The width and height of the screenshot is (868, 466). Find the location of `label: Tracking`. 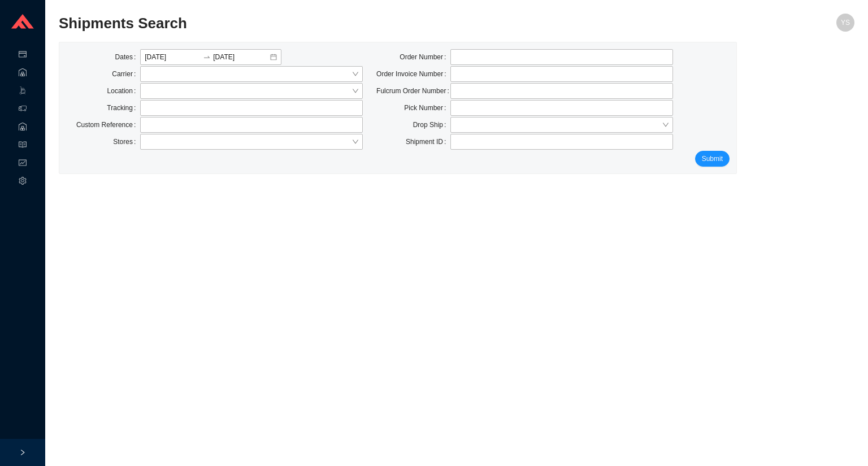

label: Tracking is located at coordinates (123, 108).